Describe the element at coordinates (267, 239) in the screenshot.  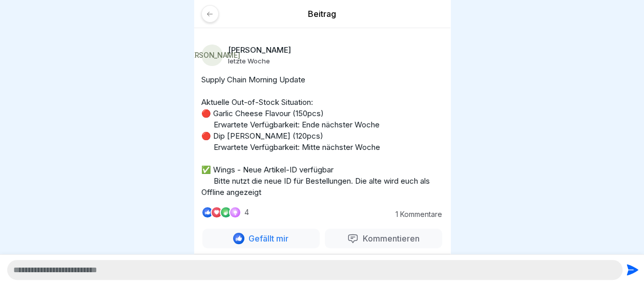
I see `p: Gefällt mir` at that location.